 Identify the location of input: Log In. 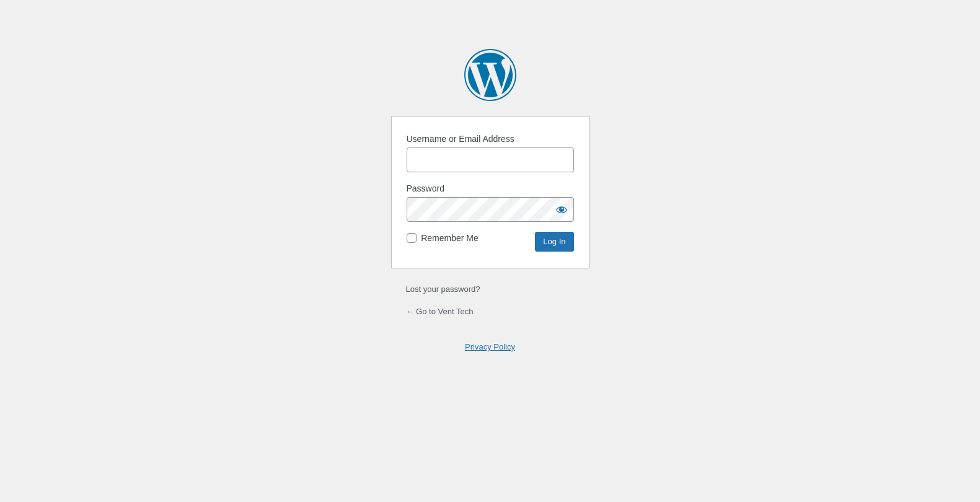
(554, 242).